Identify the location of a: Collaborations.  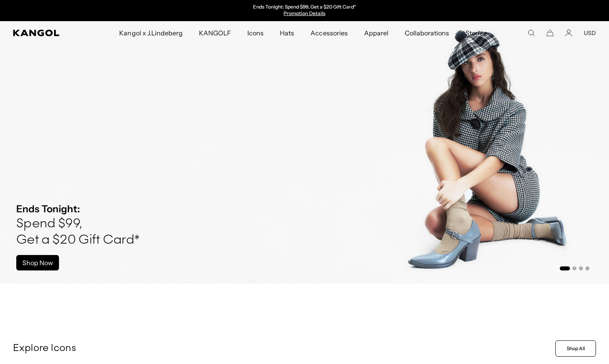
(427, 33).